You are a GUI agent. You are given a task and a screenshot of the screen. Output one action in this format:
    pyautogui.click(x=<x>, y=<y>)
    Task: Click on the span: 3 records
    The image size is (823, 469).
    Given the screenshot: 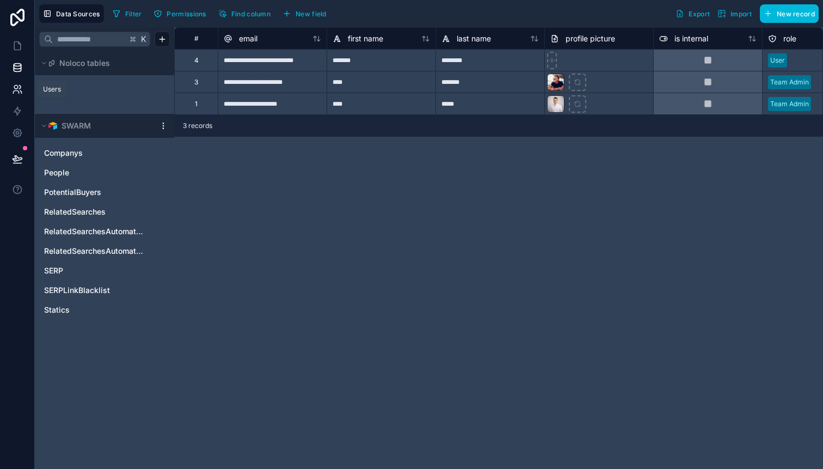 What is the action you would take?
    pyautogui.click(x=198, y=126)
    